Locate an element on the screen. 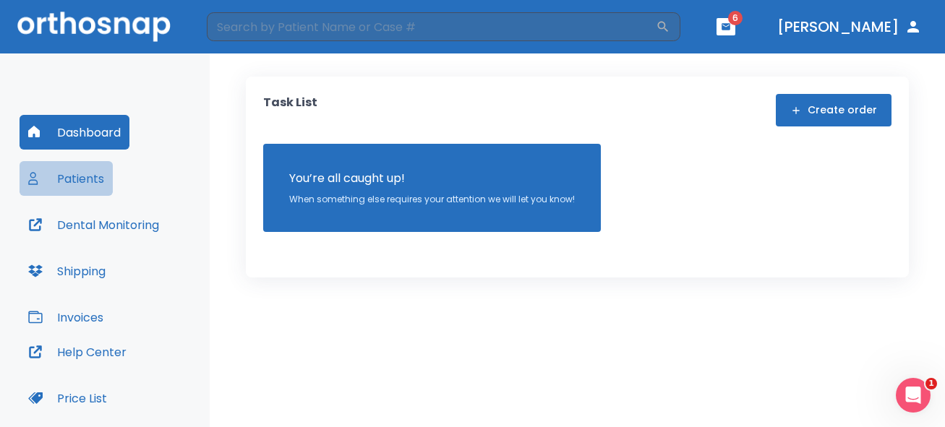 The image size is (945, 427). a: Patients is located at coordinates (66, 179).